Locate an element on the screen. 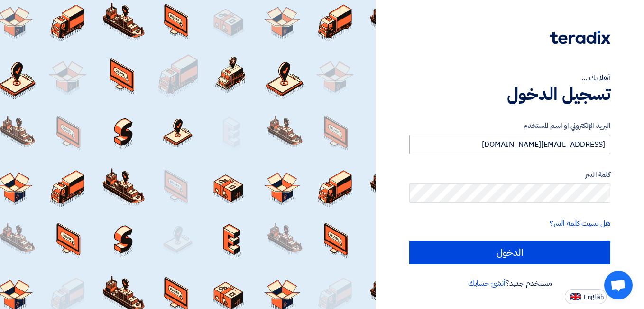 This screenshot has width=644, height=309. div: أهلا بك ... is located at coordinates (510, 78).